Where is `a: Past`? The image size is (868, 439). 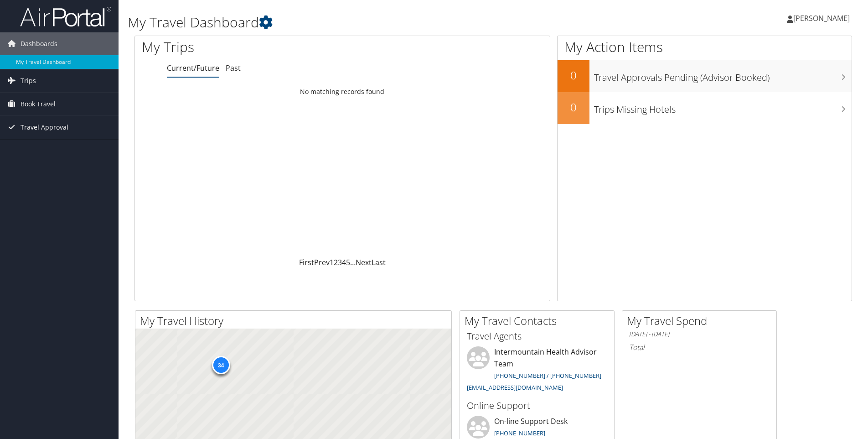 a: Past is located at coordinates (233, 68).